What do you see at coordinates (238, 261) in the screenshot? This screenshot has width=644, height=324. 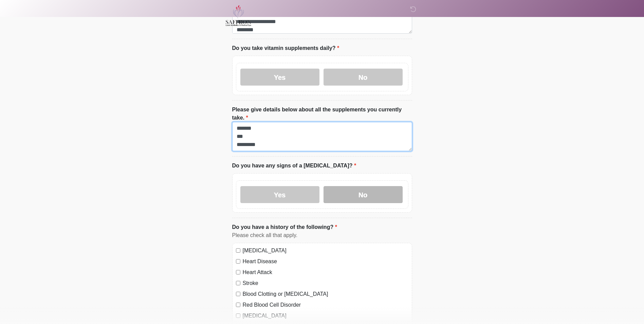 I see `input: Heart Disease` at bounding box center [238, 261].